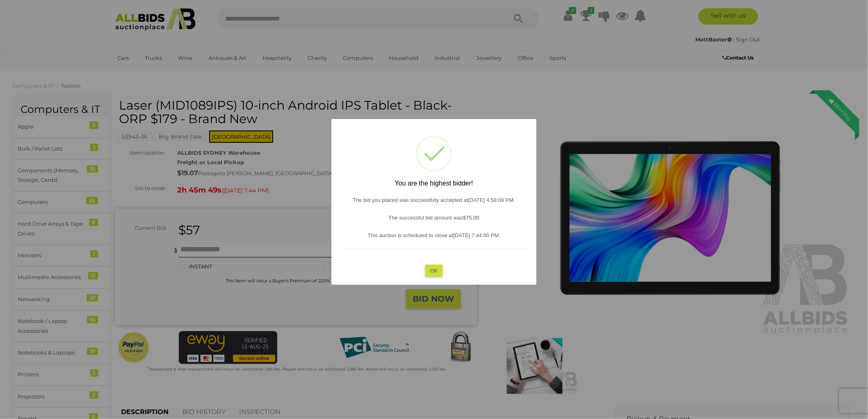 The image size is (868, 419). Describe the element at coordinates (434, 183) in the screenshot. I see `h2: You are the highest bidder!` at that location.